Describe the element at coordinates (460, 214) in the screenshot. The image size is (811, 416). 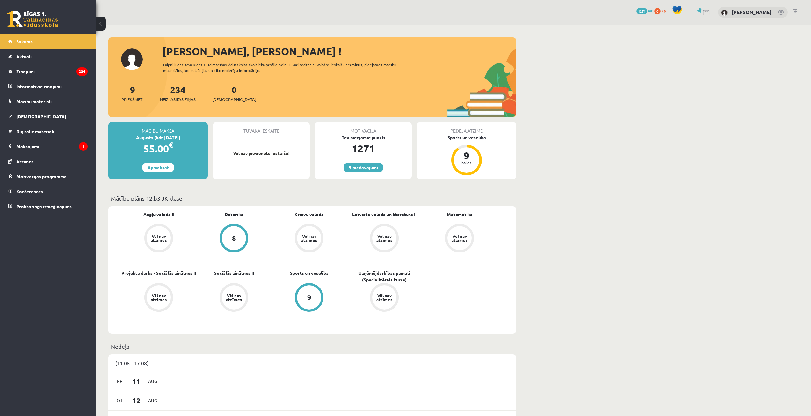
I see `a: Matemātika` at that location.